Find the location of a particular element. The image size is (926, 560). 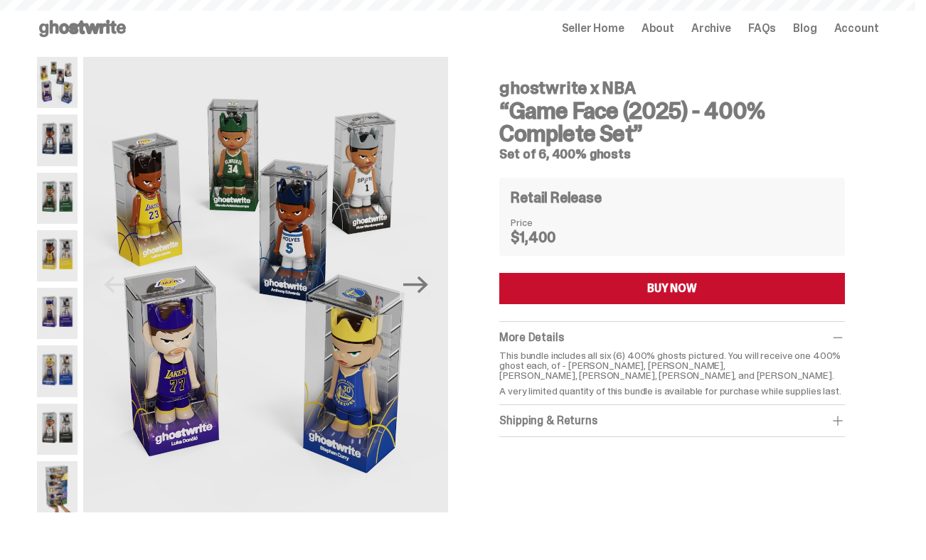

dt: Price is located at coordinates (546, 223).